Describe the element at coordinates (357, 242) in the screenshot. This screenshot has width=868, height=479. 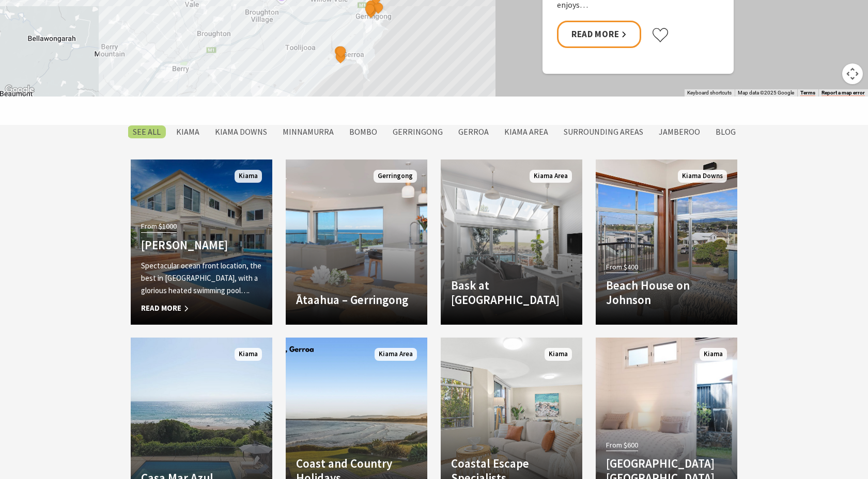
I see `a: Another Image Used Ātaahua – Gerringong Gerringong` at that location.